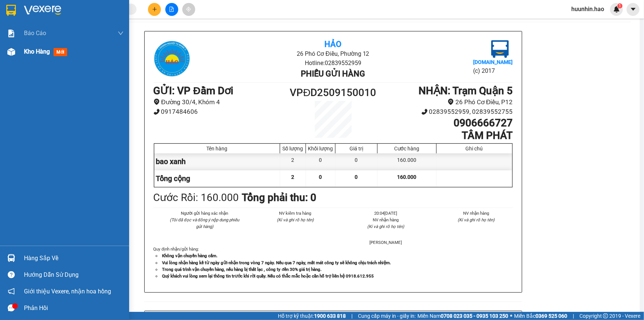  I want to click on li: Người gửi hàng xác nhận, so click(205, 213).